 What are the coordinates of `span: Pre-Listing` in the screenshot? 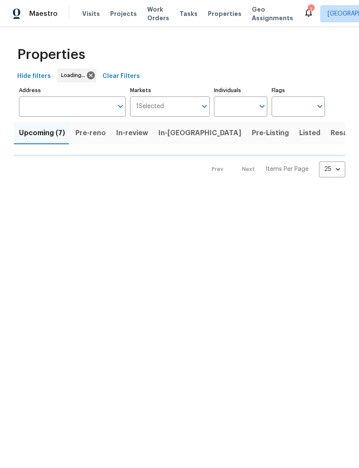 It's located at (270, 133).